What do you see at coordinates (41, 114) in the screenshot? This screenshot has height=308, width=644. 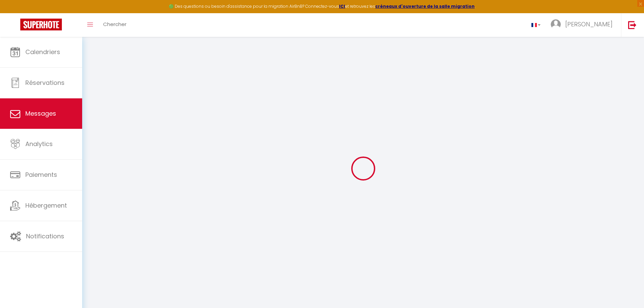 I see `span: Messages` at bounding box center [41, 114].